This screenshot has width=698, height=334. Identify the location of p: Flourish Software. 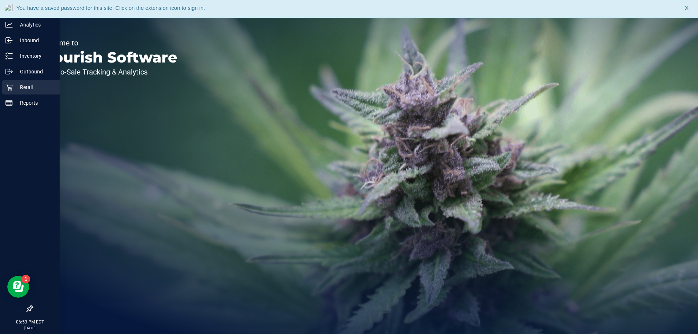
(108, 57).